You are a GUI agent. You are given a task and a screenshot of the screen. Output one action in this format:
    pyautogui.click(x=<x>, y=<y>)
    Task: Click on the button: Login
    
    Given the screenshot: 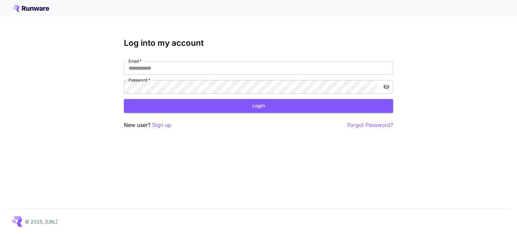 What is the action you would take?
    pyautogui.click(x=258, y=106)
    